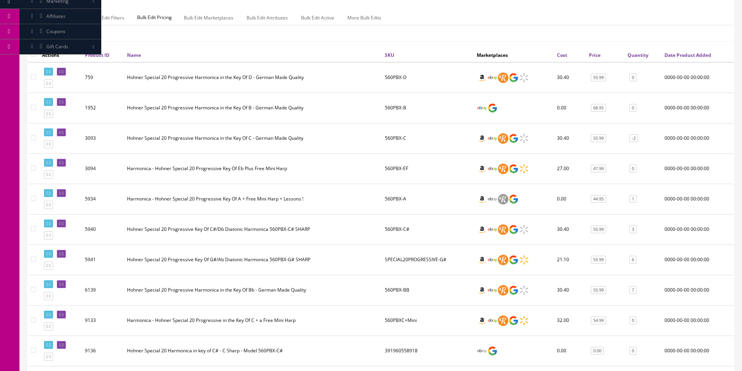 Image resolution: width=742 pixels, height=371 pixels. Describe the element at coordinates (598, 199) in the screenshot. I see `a: 44.95` at that location.